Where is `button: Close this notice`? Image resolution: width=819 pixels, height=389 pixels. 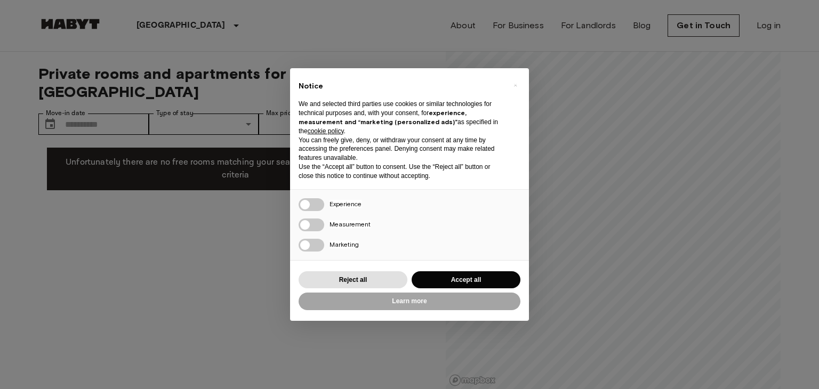
button: Close this notice is located at coordinates (515, 85).